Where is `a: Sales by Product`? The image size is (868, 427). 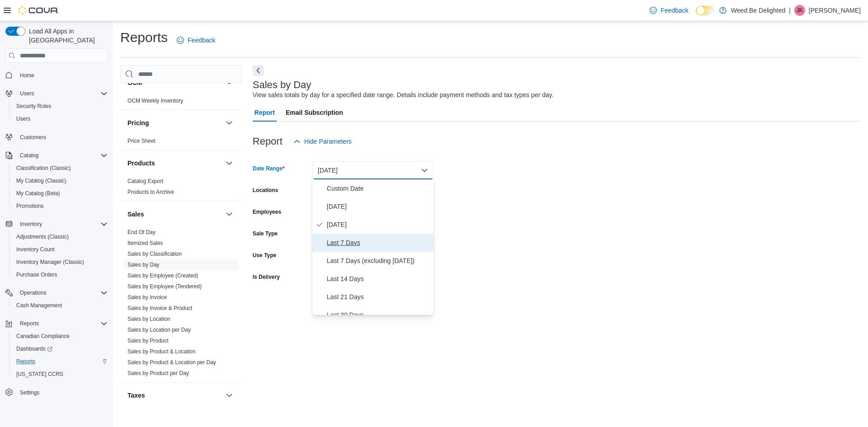
a: Sales by Product is located at coordinates (148, 340).